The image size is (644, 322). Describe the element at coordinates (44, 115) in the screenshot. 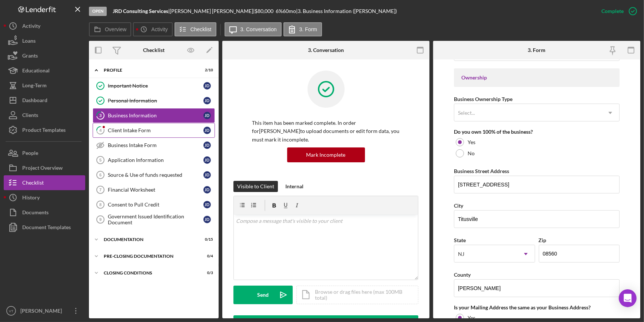

I see `a: Clients` at that location.